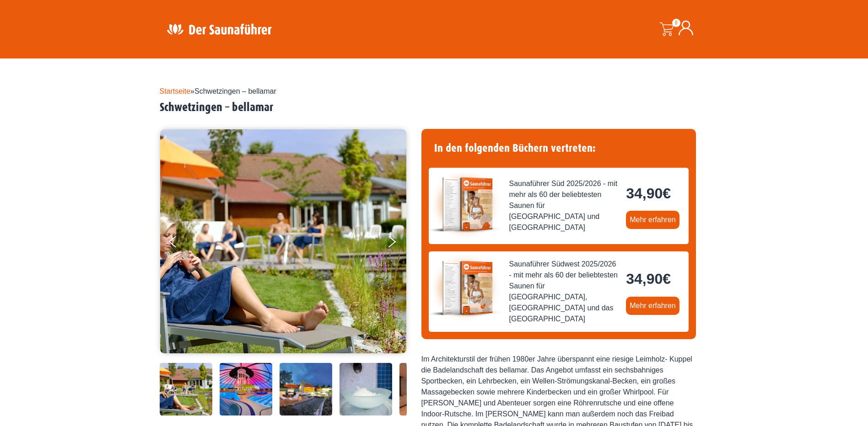  I want to click on a: Startseite, so click(175, 91).